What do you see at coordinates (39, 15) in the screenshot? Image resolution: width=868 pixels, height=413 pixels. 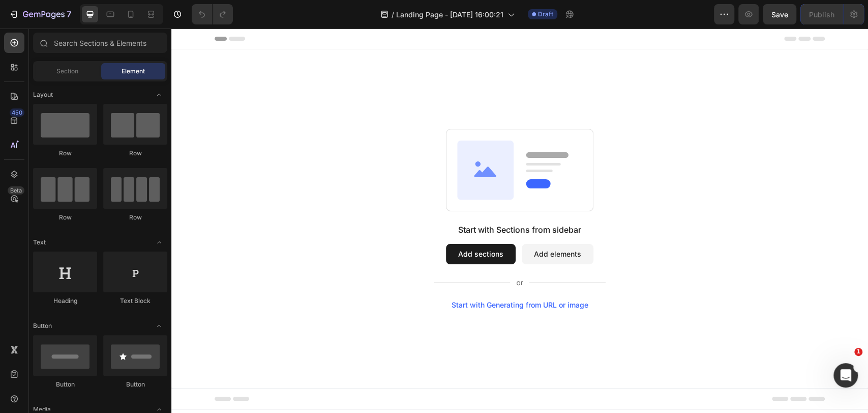 I see `button: 7` at bounding box center [39, 15].